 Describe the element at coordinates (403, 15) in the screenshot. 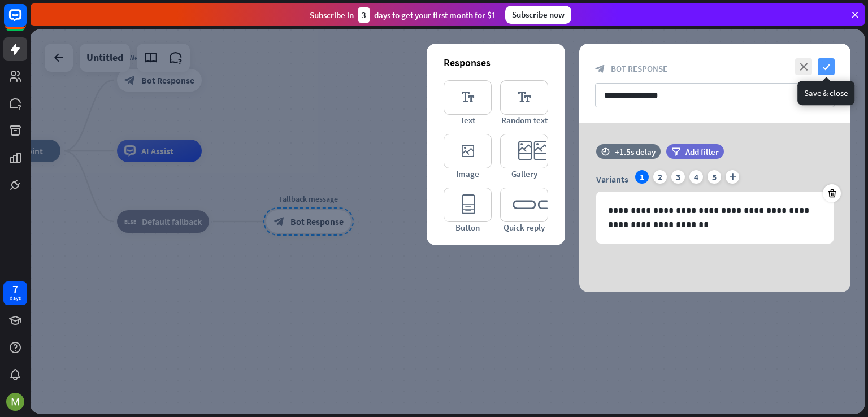

I see `div: Subscribe in days to get your first month for $1` at that location.